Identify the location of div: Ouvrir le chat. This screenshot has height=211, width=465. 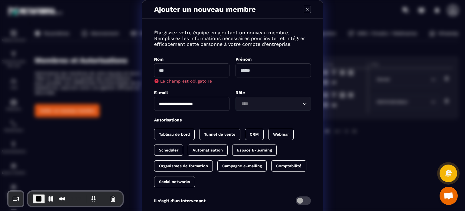
(449, 195).